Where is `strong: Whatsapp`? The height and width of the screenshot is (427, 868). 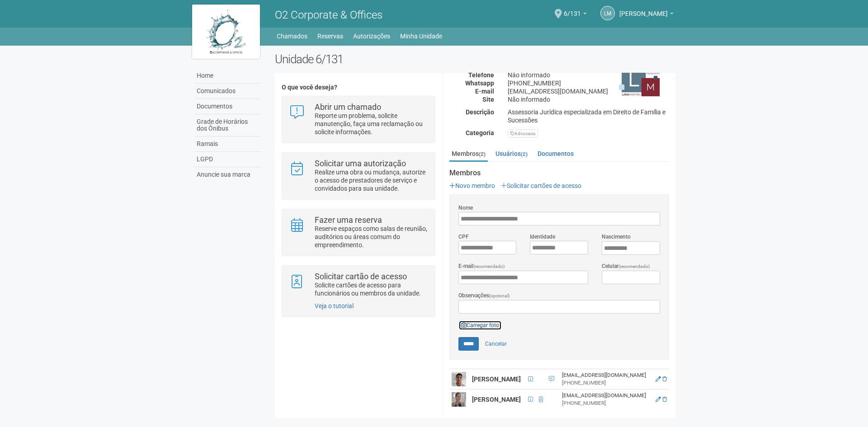
strong: Whatsapp is located at coordinates (479, 83).